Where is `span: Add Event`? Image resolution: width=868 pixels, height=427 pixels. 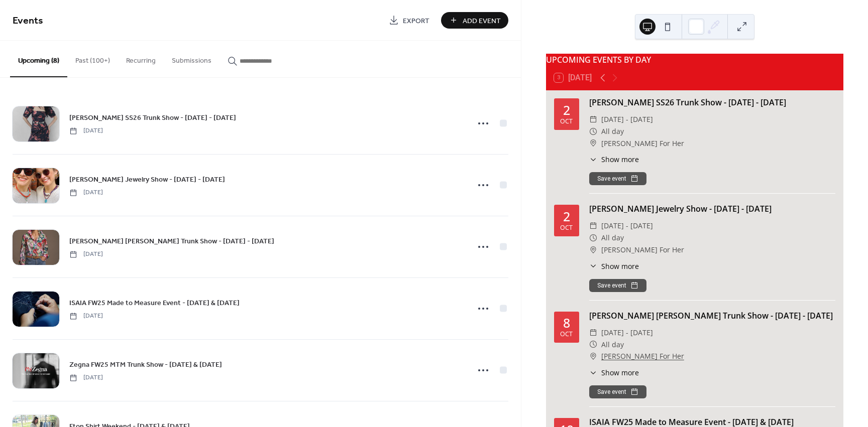
span: Add Event is located at coordinates (481, 20).